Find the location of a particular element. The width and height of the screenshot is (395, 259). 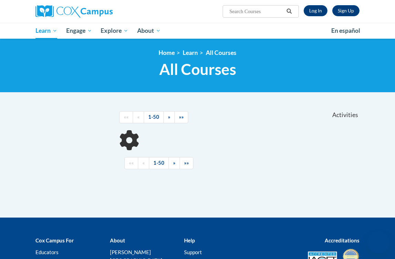

a: Educators is located at coordinates (47, 252).